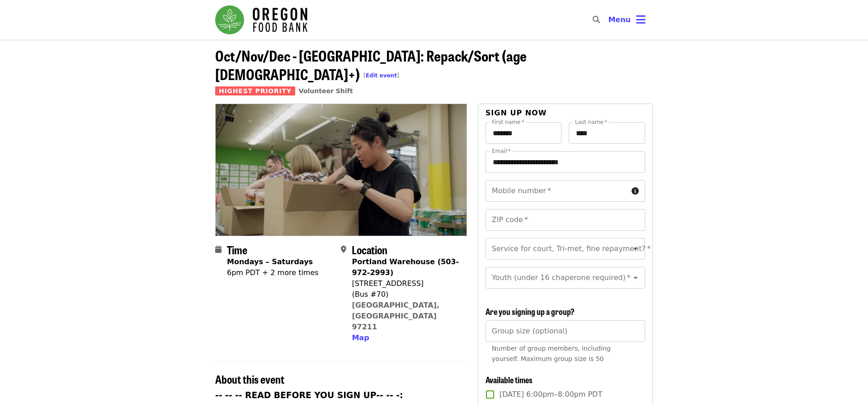 Image resolution: width=868 pixels, height=404 pixels. Describe the element at coordinates (565, 331) in the screenshot. I see `input: [object Object]` at that location.